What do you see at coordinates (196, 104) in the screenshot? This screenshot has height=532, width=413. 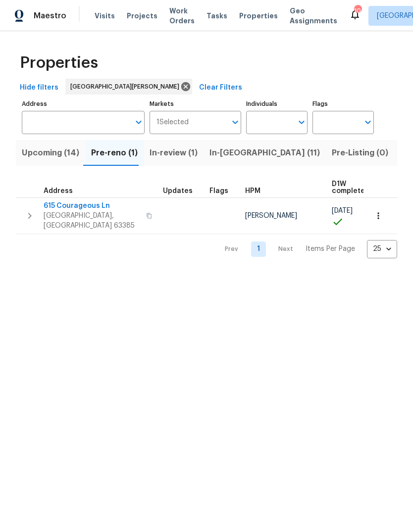 I see `label: Markets` at bounding box center [196, 104].